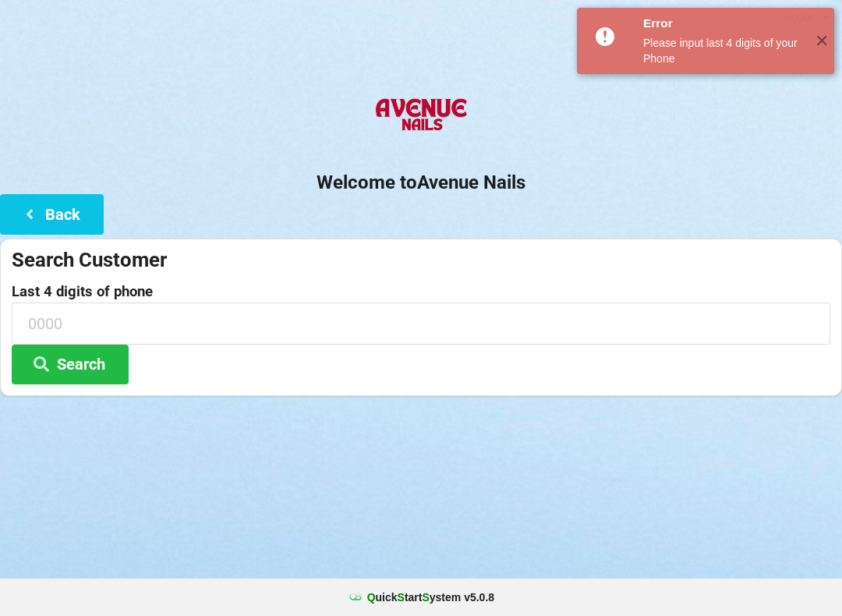  Describe the element at coordinates (421, 323) in the screenshot. I see `input: 0000` at that location.